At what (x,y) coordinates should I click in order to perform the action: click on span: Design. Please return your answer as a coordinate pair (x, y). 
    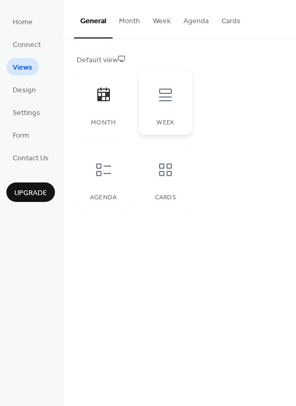
    Looking at the image, I should click on (24, 90).